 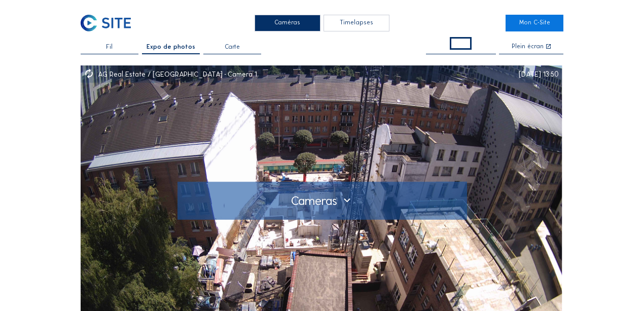 I want to click on div: Plein écran, so click(x=528, y=47).